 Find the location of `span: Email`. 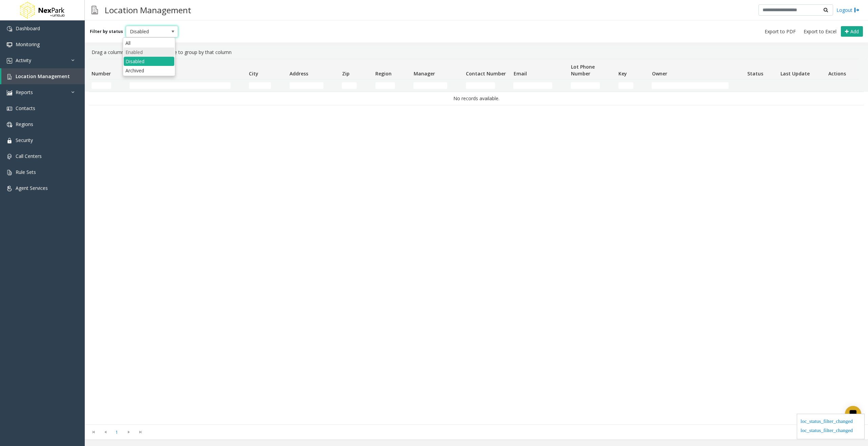

span: Email is located at coordinates (520, 74).